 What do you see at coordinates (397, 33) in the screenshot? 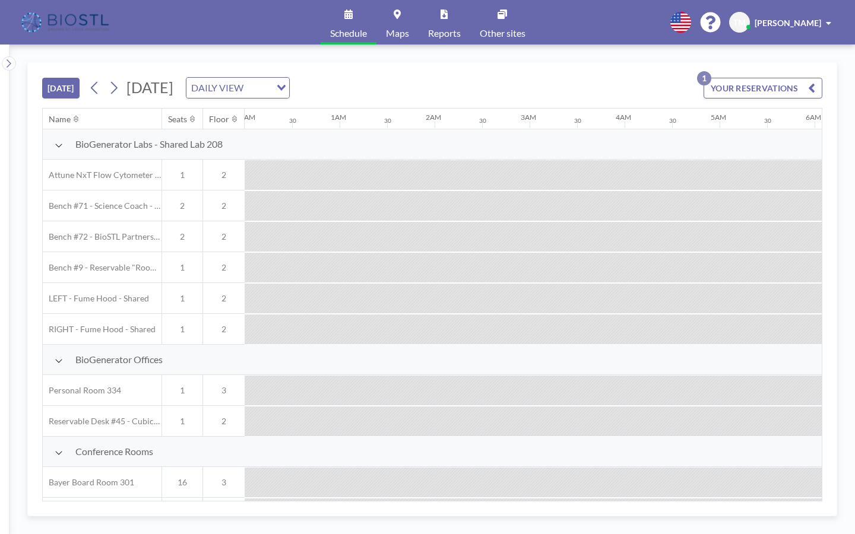
I see `span: Maps` at bounding box center [397, 33].